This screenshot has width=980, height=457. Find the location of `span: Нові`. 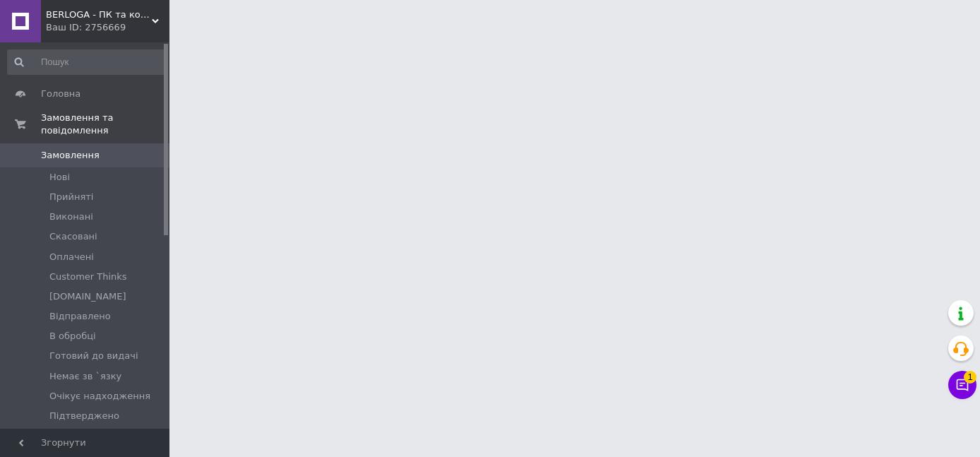

span: Нові is located at coordinates (59, 177).